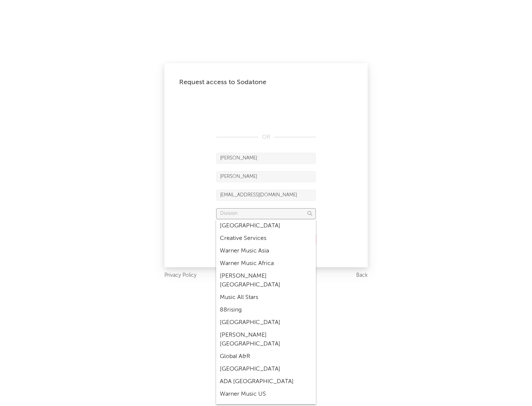 This screenshot has width=532, height=406. What do you see at coordinates (266, 158) in the screenshot?
I see `input: First Name` at bounding box center [266, 158].